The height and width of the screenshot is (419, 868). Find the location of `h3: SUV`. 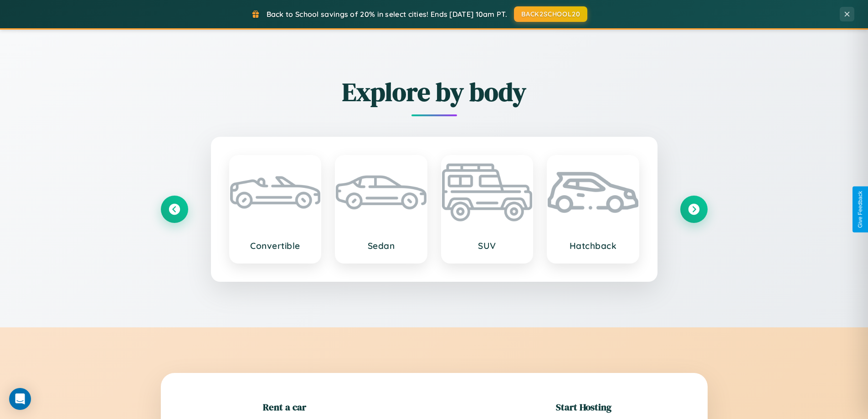

h3: SUV is located at coordinates (487, 245).